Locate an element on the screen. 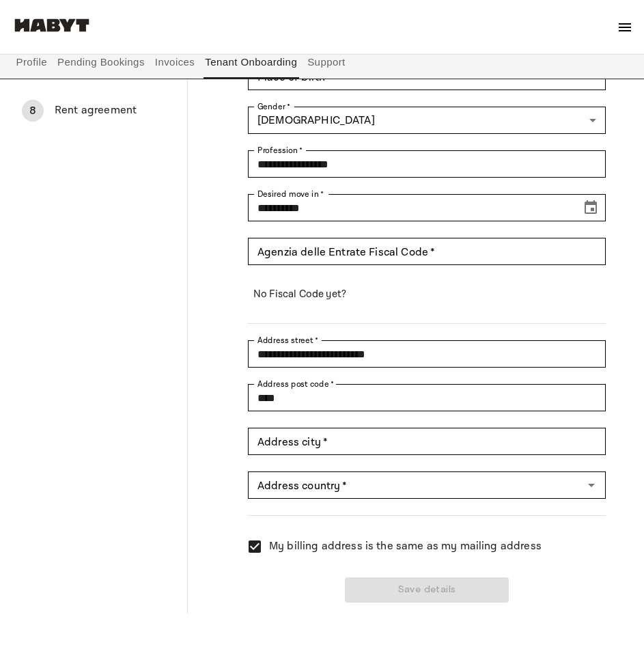  span: My billing address is the same as my mailing address is located at coordinates (405, 547).